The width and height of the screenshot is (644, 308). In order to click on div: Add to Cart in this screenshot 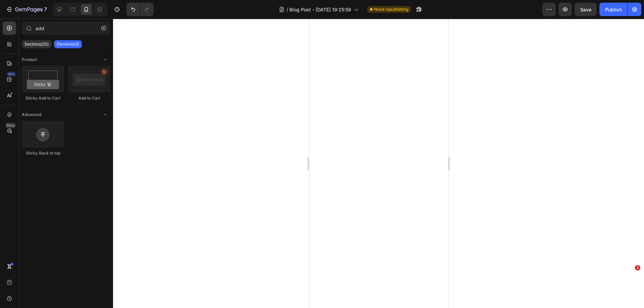, I will do `click(89, 98)`.